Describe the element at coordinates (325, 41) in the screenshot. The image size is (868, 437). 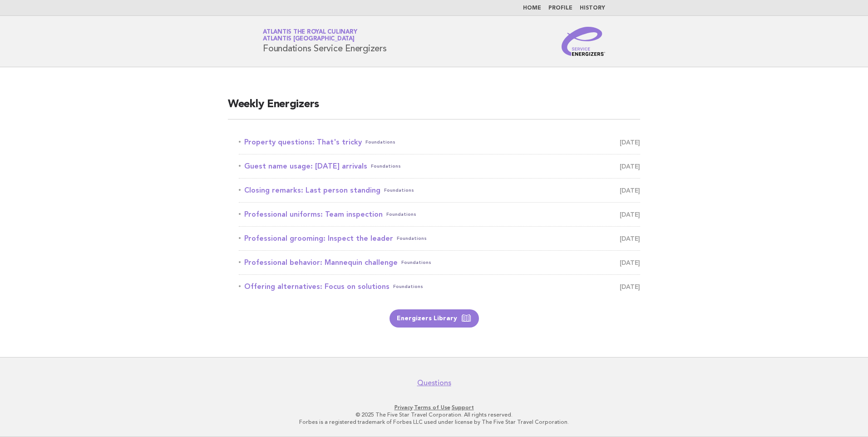
I see `h1: Foundations Service Energizers` at that location.